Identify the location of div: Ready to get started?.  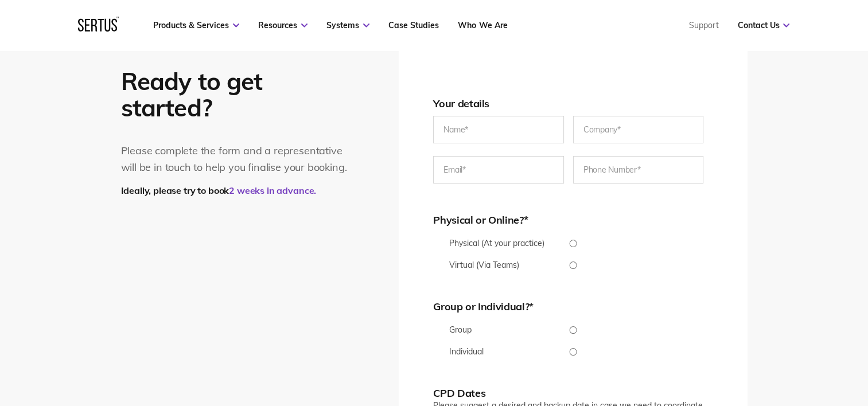
(237, 94).